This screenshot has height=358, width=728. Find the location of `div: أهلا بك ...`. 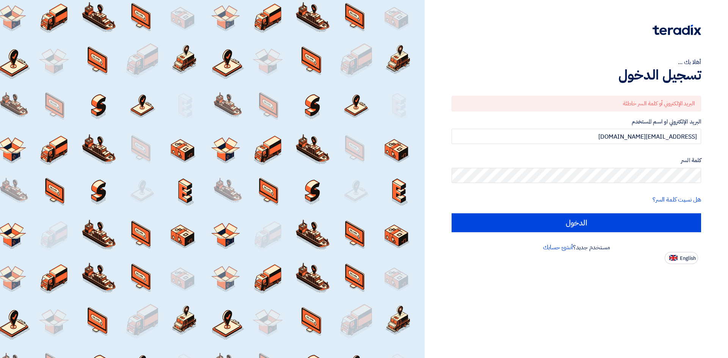

div: أهلا بك ... is located at coordinates (576, 62).